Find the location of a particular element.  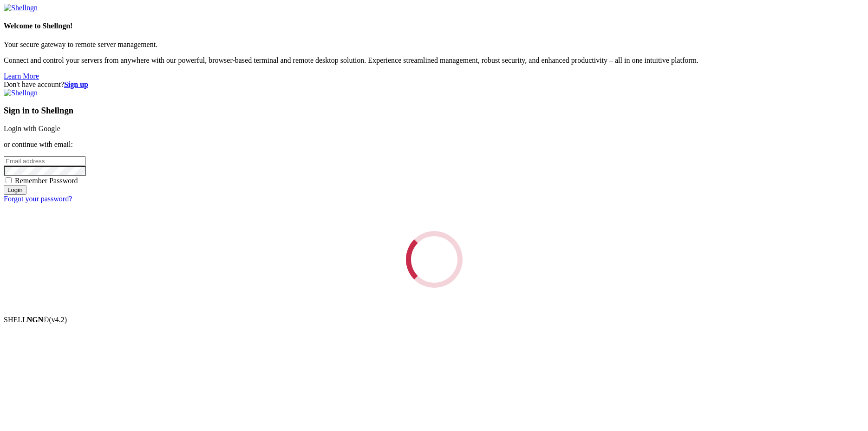

span: 4.2.0 is located at coordinates (58, 319).